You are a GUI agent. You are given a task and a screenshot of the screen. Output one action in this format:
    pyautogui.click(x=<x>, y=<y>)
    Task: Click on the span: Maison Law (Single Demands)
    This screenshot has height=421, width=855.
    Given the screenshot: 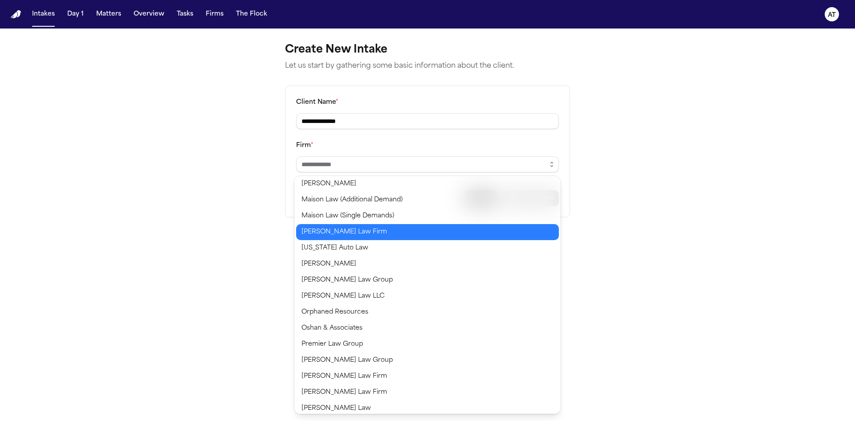 What is the action you would take?
    pyautogui.click(x=348, y=216)
    